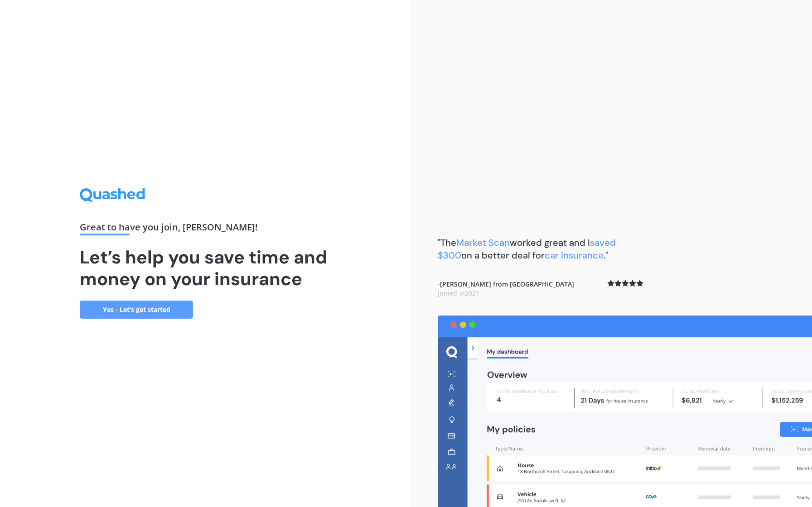  I want to click on img: dashboard.webp, so click(625, 411).